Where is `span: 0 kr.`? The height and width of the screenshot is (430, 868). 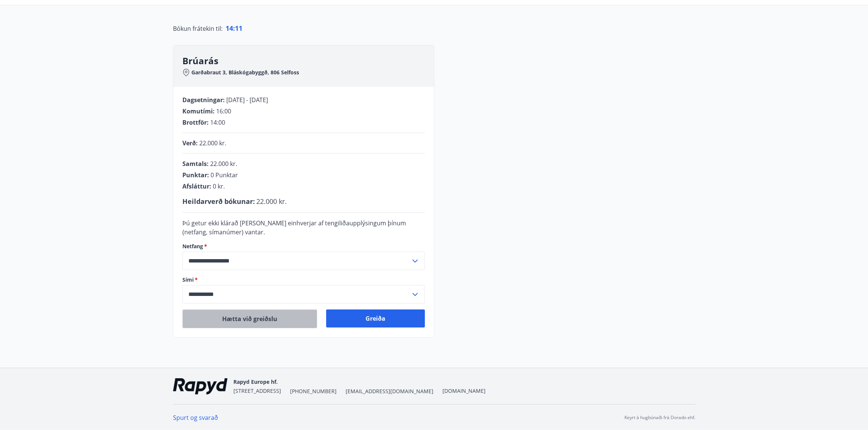
span: 0 kr. is located at coordinates (218, 187).